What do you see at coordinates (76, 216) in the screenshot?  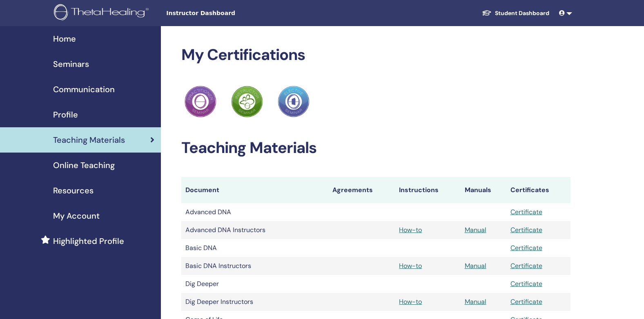 I see `span: My Account` at bounding box center [76, 216].